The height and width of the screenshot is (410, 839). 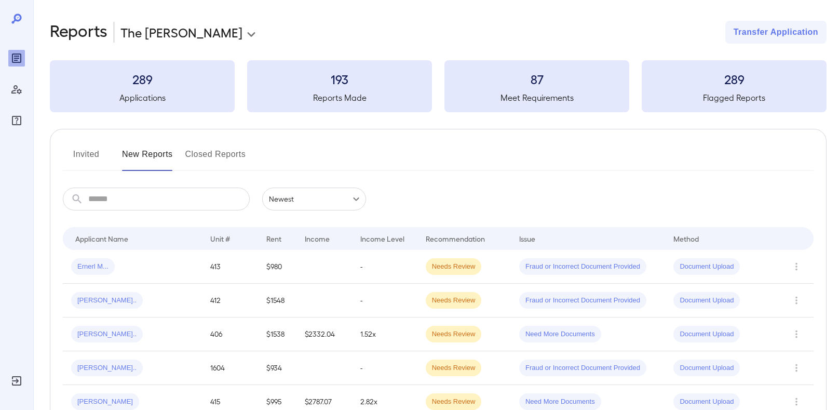 I want to click on div: Newest, so click(x=314, y=199).